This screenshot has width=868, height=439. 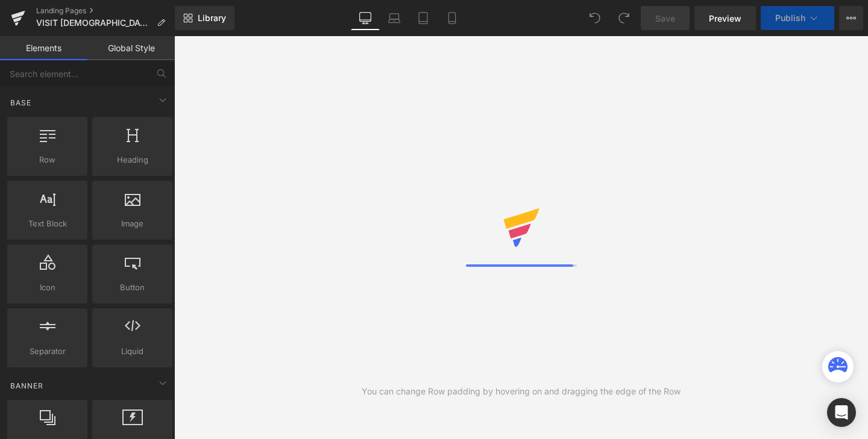 What do you see at coordinates (131, 48) in the screenshot?
I see `a: Global Style` at bounding box center [131, 48].